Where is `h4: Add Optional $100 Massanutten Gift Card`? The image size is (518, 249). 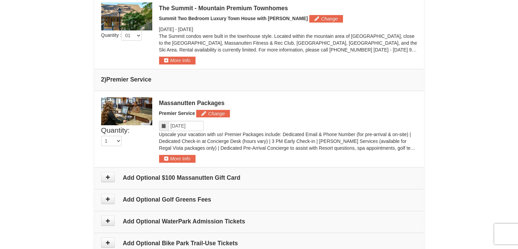
h4: Add Optional $100 Massanutten Gift Card is located at coordinates (259, 177).